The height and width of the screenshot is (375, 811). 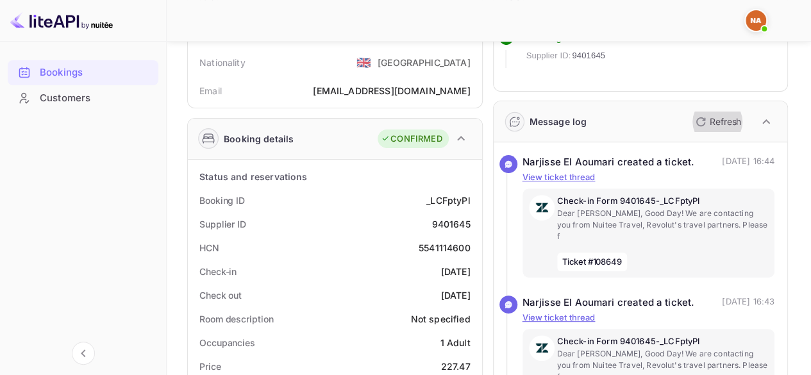 I want to click on div: 5541114600, so click(x=444, y=247).